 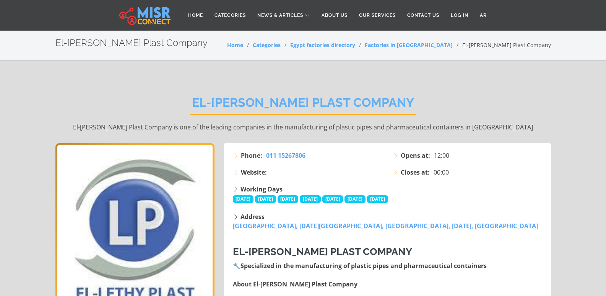 I want to click on img: main.misr_connect, so click(x=145, y=15).